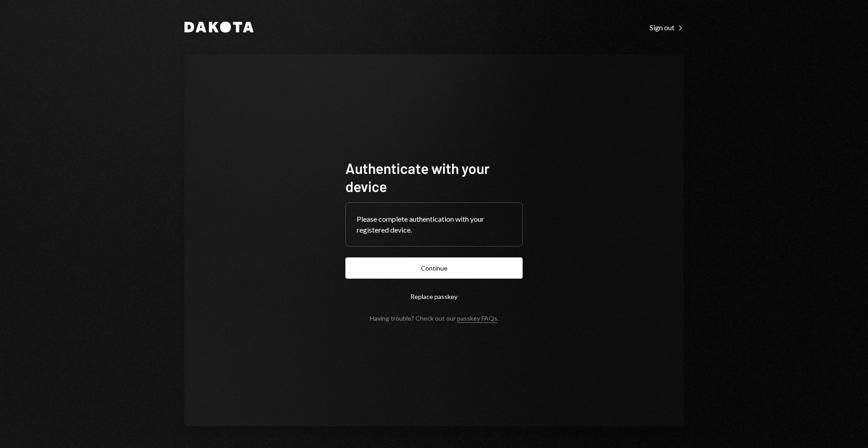 The height and width of the screenshot is (448, 868). Describe the element at coordinates (666, 27) in the screenshot. I see `div: Sign out` at that location.